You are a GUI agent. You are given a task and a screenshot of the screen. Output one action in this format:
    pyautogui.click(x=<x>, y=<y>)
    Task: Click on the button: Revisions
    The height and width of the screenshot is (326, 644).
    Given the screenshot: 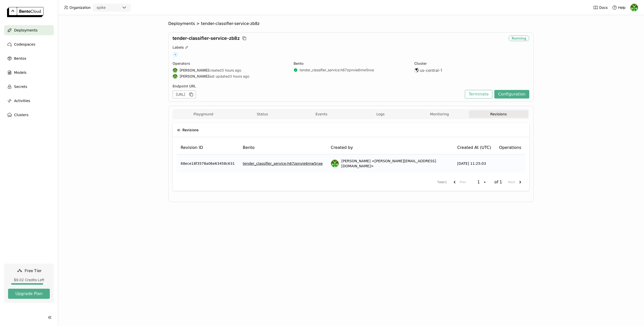 What is the action you would take?
    pyautogui.click(x=499, y=114)
    